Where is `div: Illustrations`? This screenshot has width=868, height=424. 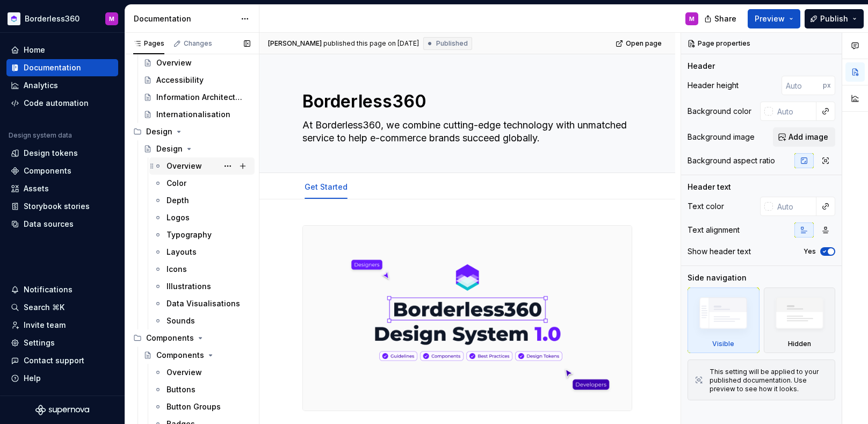 div: Illustrations is located at coordinates (188, 286).